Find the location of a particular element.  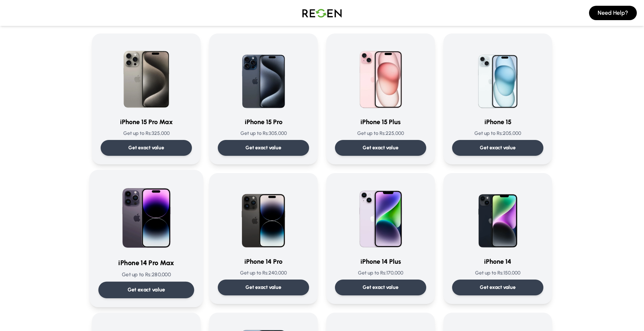

p: Get up to Rs: 170,000 is located at coordinates (381, 273).